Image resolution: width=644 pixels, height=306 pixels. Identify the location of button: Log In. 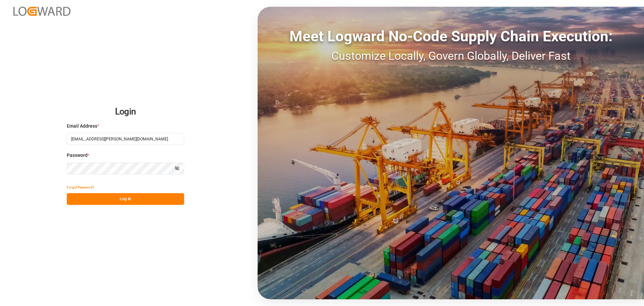
(125, 199).